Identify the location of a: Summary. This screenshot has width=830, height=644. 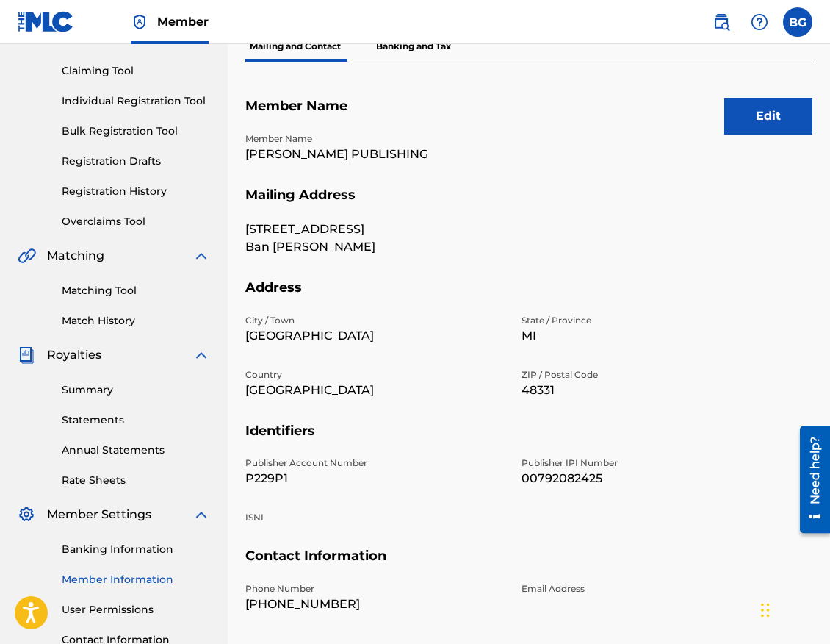
(136, 389).